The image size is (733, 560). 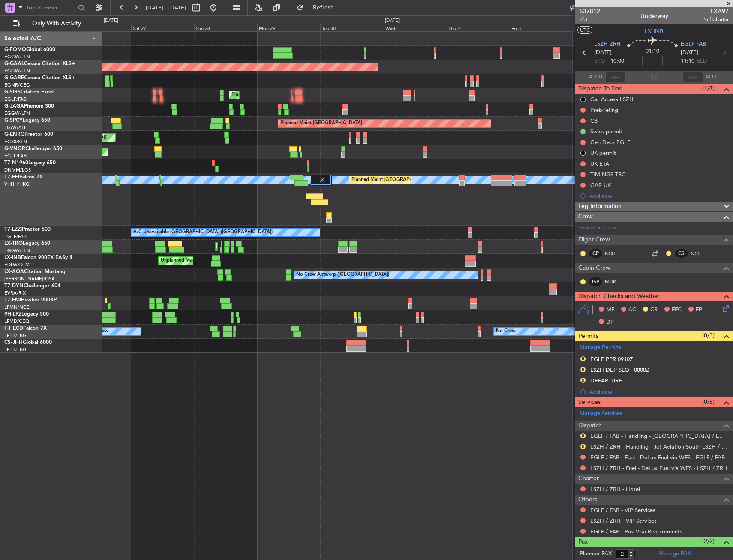 I want to click on span: T7-N1960, so click(x=16, y=163).